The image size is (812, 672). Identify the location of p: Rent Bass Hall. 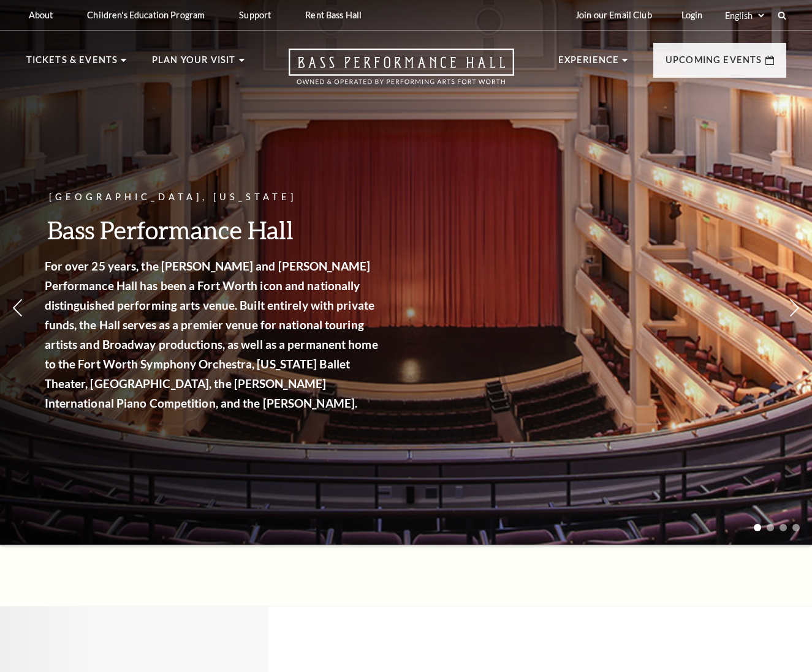
(334, 15).